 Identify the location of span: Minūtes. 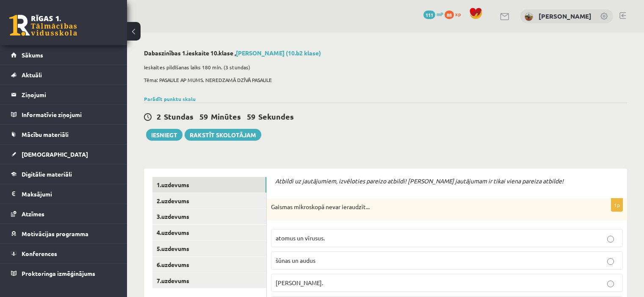
(226, 116).